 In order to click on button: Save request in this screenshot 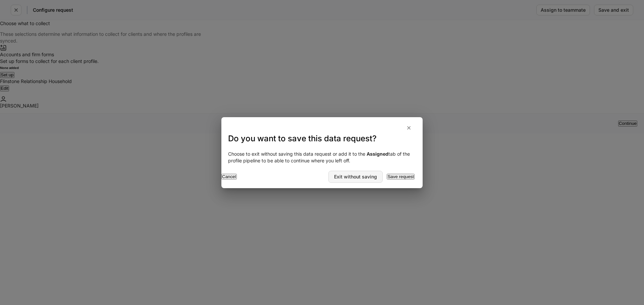, I will do `click(400, 176)`.